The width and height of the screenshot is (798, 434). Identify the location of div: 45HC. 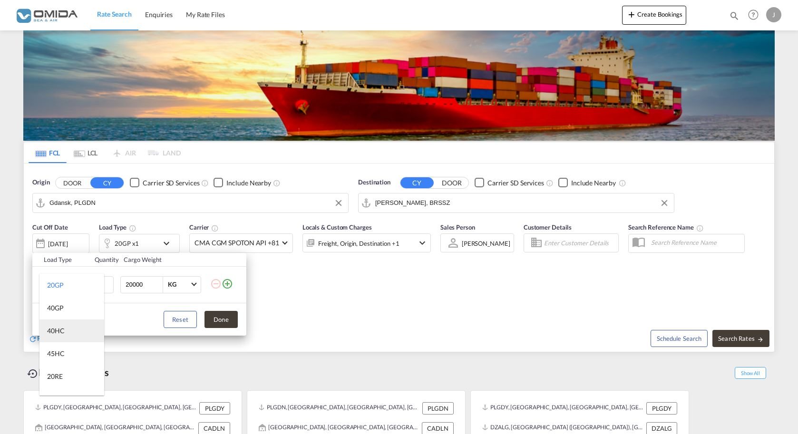
(56, 354).